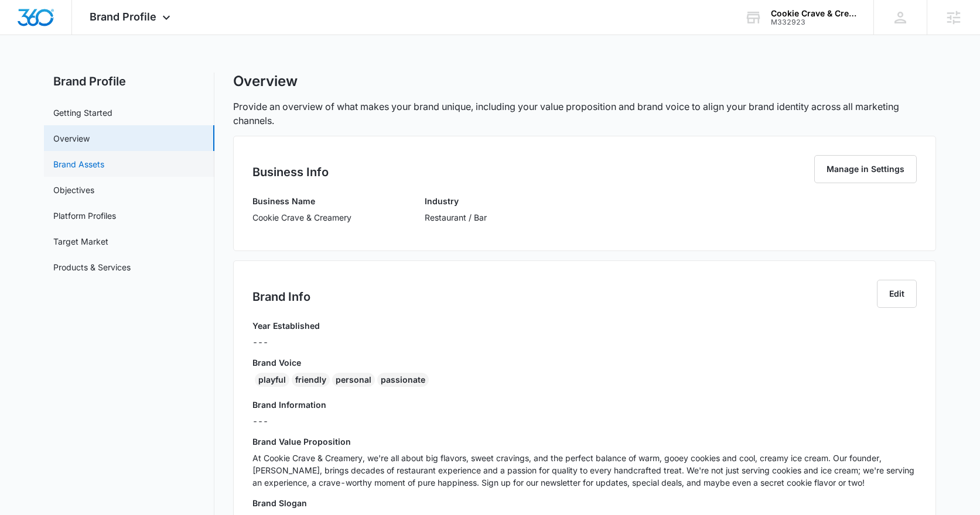 The image size is (980, 515). What do you see at coordinates (353, 380) in the screenshot?
I see `div: personal` at bounding box center [353, 380].